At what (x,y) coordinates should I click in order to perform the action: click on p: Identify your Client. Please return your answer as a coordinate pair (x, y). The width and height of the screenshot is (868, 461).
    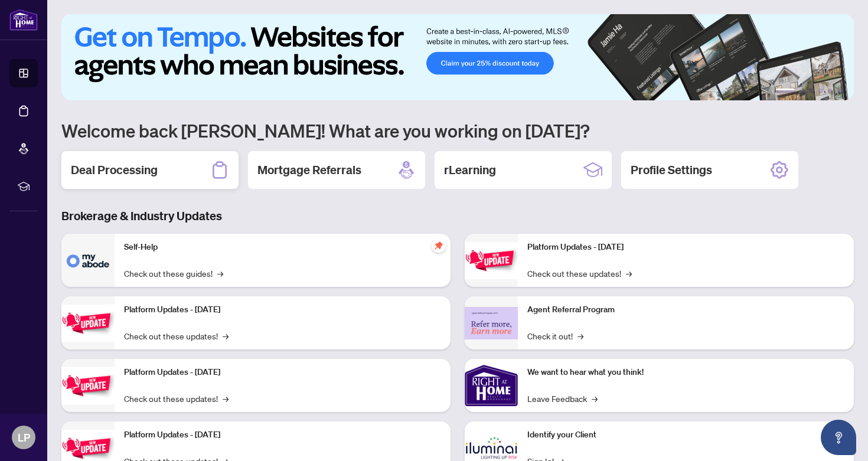
    Looking at the image, I should click on (685, 435).